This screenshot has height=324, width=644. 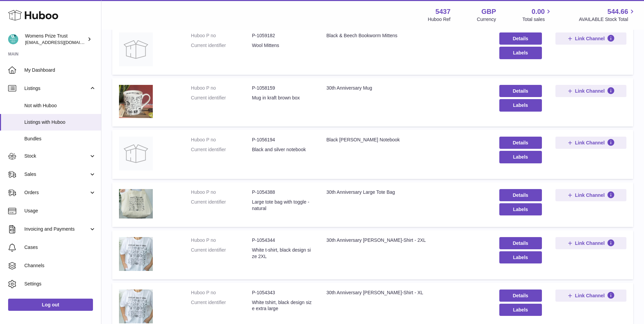 I want to click on span: Settings, so click(x=60, y=284).